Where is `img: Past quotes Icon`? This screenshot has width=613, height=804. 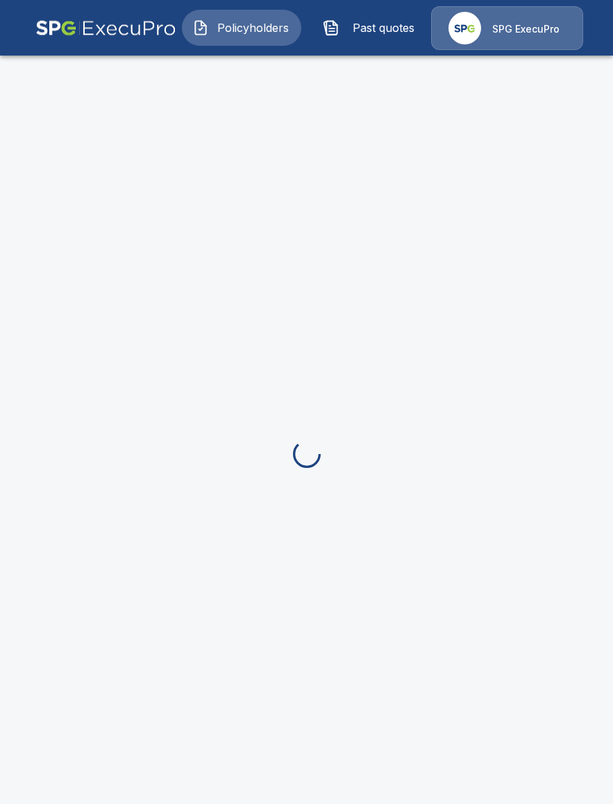
img: Past quotes Icon is located at coordinates (331, 28).